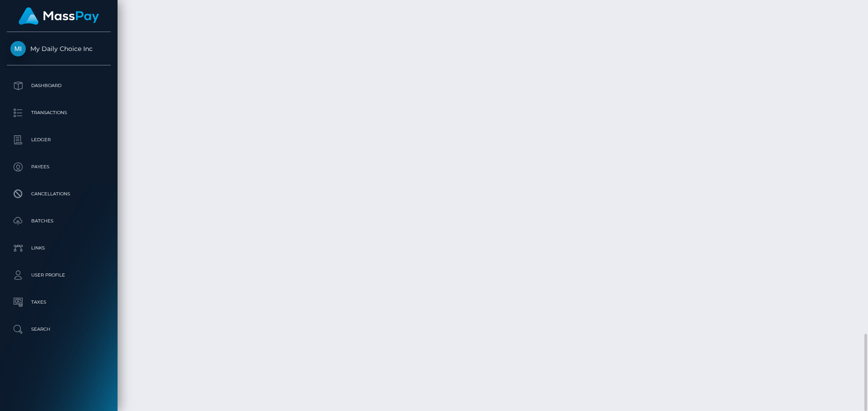 This screenshot has width=868, height=411. I want to click on p: Ledger, so click(59, 140).